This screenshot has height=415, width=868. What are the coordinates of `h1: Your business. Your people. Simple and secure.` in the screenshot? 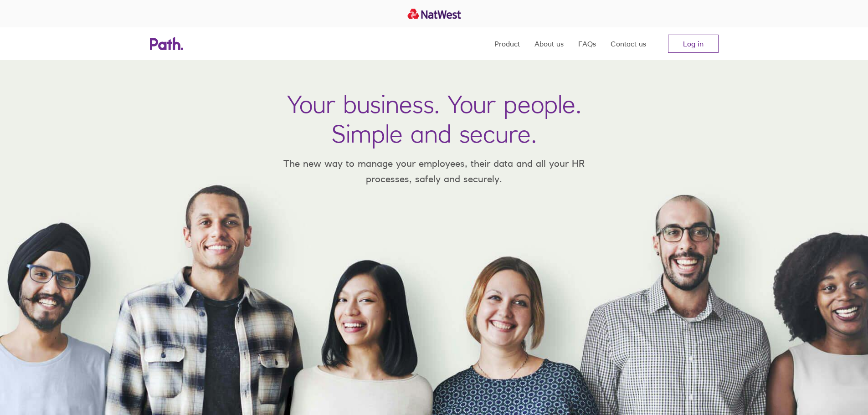 It's located at (434, 119).